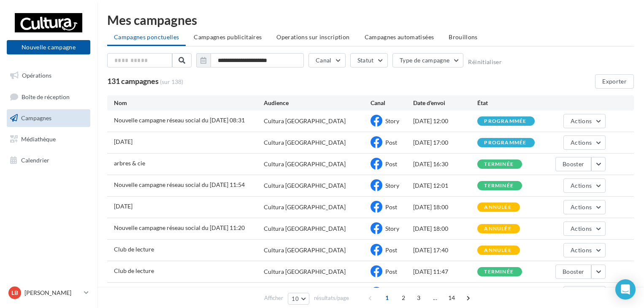  Describe the element at coordinates (463, 37) in the screenshot. I see `span: Brouillons` at that location.